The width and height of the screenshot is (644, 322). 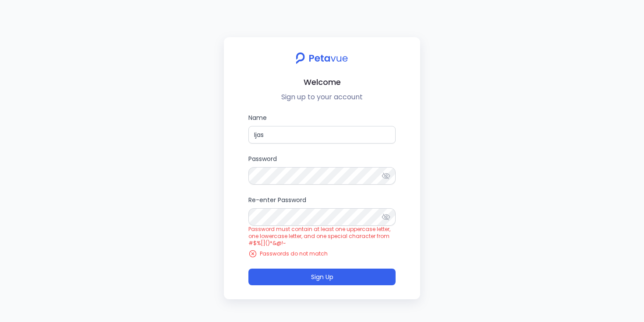 What do you see at coordinates (322, 277) in the screenshot?
I see `span: Sign Up` at bounding box center [322, 277].